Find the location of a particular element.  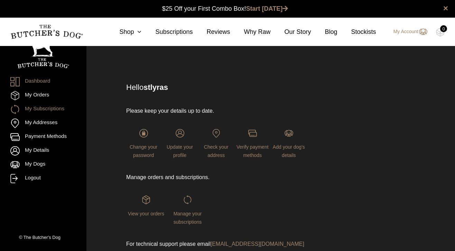

span: Add your dog's details is located at coordinates (289, 151).